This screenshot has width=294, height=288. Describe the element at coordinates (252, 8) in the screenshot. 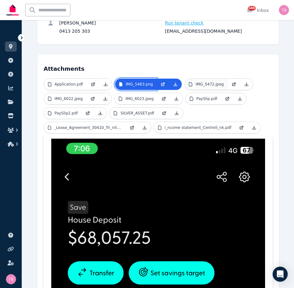

I see `span: 540` at that location.